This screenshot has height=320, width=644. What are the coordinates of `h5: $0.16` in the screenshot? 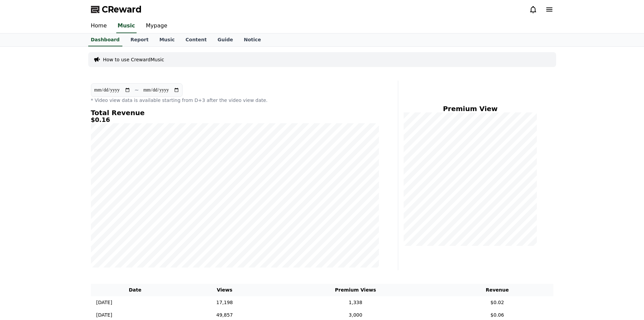 It's located at (235, 120).